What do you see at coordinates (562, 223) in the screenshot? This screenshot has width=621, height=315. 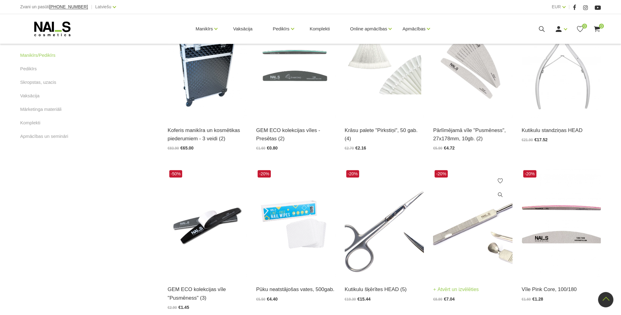 I see `img: Ilgi kalpojoša nagu kopšanas vīle 100/180 griti. Paredzēta dabīgā naga, gēla vai akrila apstrādei...` at bounding box center [562, 223].